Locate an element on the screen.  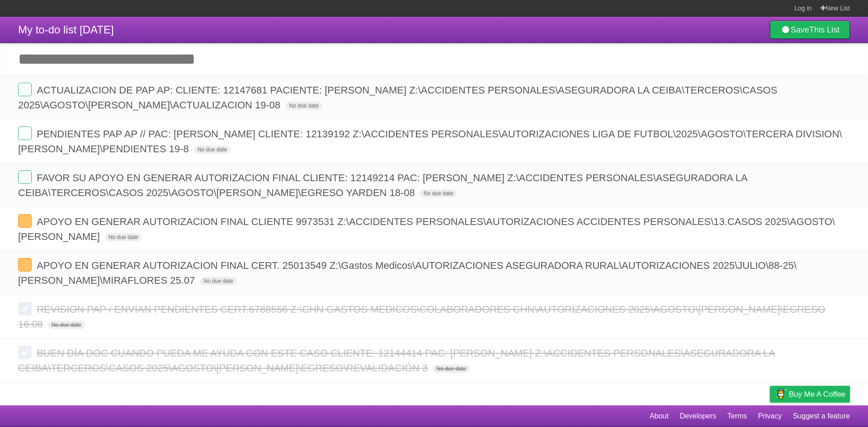
a: Developers is located at coordinates (697, 416).